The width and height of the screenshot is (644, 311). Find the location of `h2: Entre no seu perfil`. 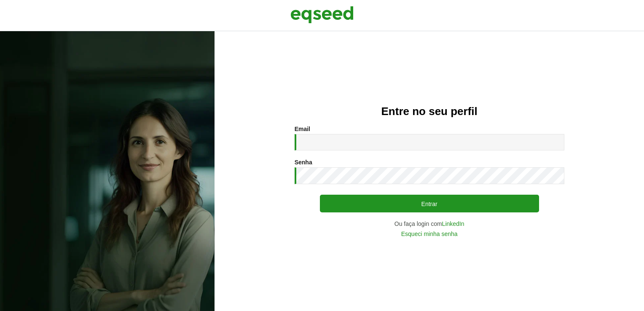

h2: Entre no seu perfil is located at coordinates (429, 111).